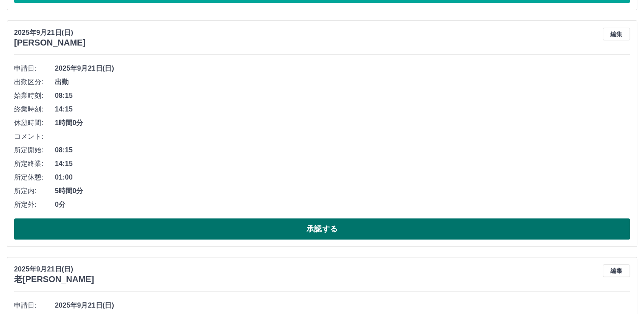 The width and height of the screenshot is (644, 314). What do you see at coordinates (35, 205) in the screenshot?
I see `span: 所定外:` at bounding box center [35, 205].